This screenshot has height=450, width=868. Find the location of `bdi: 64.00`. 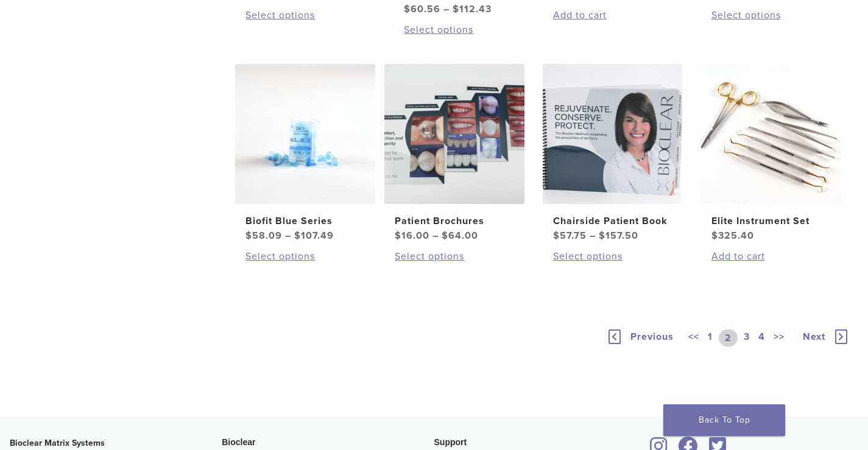

bdi: 64.00 is located at coordinates (460, 235).